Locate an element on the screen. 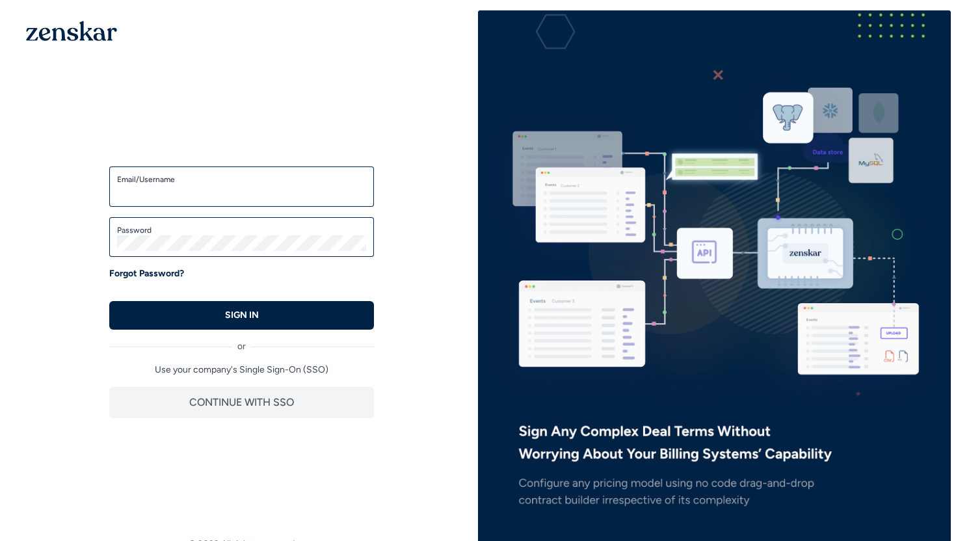 The width and height of the screenshot is (956, 541). a: Forgot Password? is located at coordinates (146, 274).